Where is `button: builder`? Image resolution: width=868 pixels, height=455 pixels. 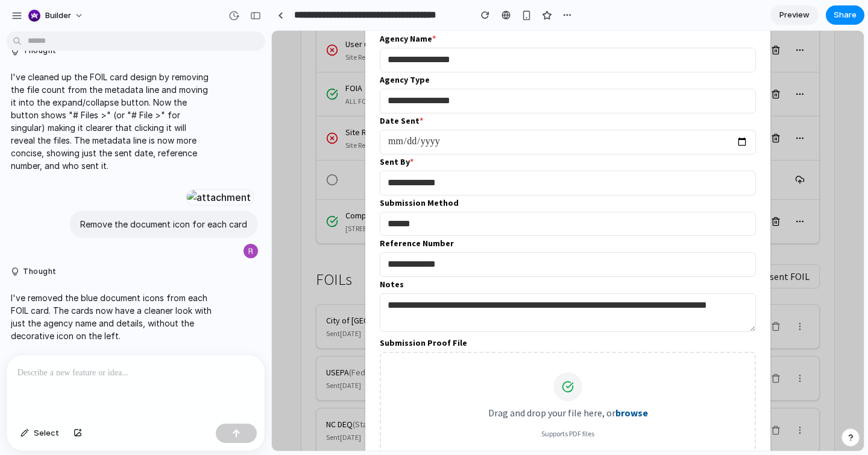
button: builder is located at coordinates (57, 16).